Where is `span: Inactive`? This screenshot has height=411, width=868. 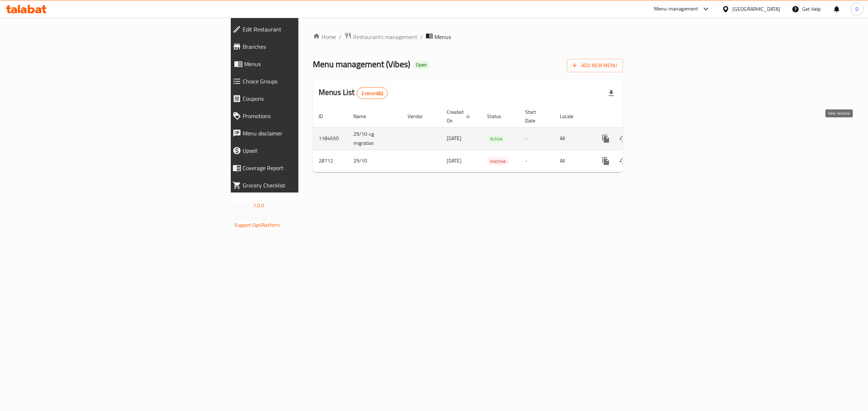 span: Inactive is located at coordinates (498, 161).